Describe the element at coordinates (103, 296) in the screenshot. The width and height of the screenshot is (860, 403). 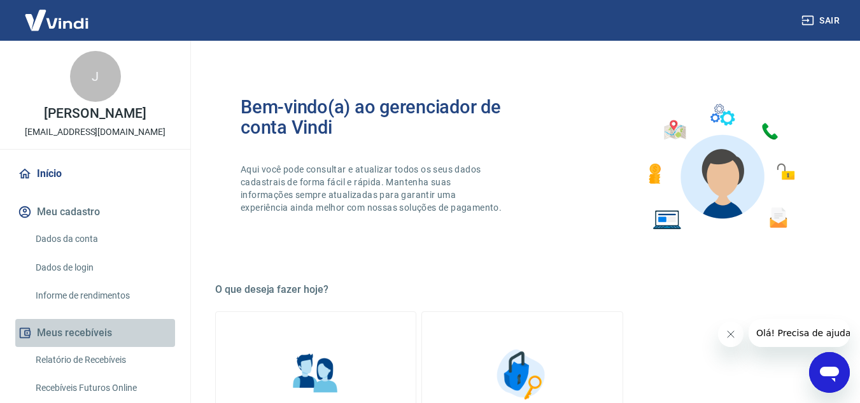
I see `a: Informe de rendimentos` at that location.